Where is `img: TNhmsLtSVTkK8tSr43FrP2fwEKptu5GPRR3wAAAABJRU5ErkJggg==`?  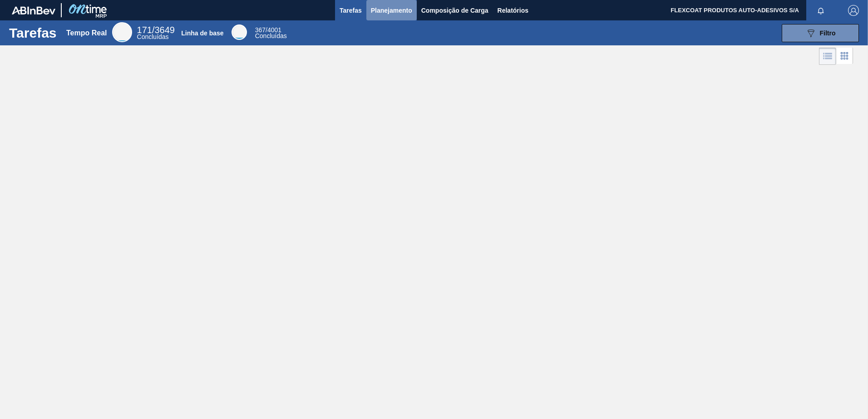 img: TNhmsLtSVTkK8tSr43FrP2fwEKptu5GPRR3wAAAABJRU5ErkJggg== is located at coordinates (34, 10).